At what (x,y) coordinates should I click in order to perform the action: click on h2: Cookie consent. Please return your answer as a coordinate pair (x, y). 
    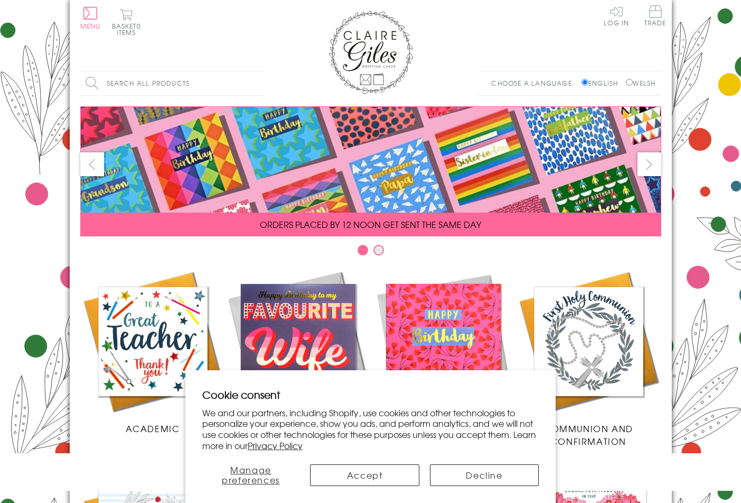
    Looking at the image, I should click on (371, 394).